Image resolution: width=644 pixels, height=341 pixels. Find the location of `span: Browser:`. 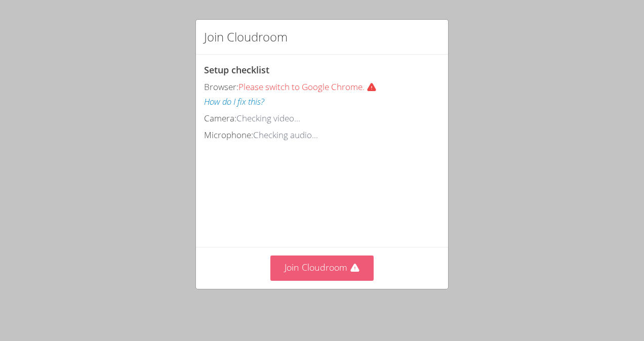

span: Browser: is located at coordinates (221, 87).